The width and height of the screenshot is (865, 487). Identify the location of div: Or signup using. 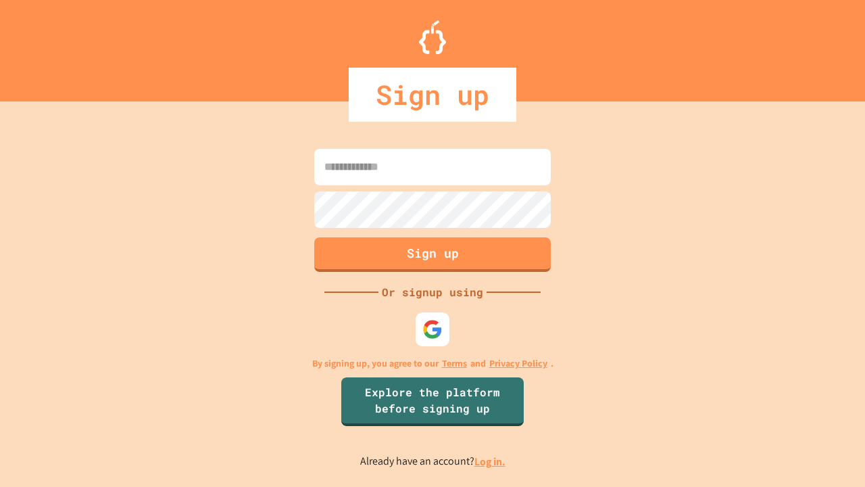
(433, 292).